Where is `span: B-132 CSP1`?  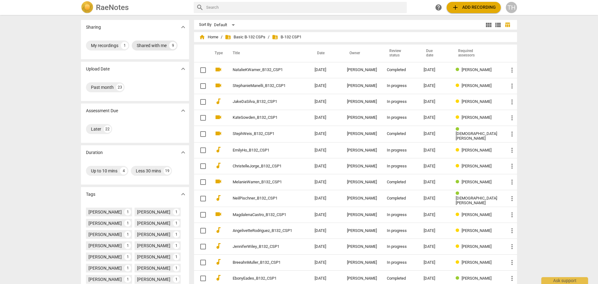 span: B-132 CSP1 is located at coordinates (287, 37).